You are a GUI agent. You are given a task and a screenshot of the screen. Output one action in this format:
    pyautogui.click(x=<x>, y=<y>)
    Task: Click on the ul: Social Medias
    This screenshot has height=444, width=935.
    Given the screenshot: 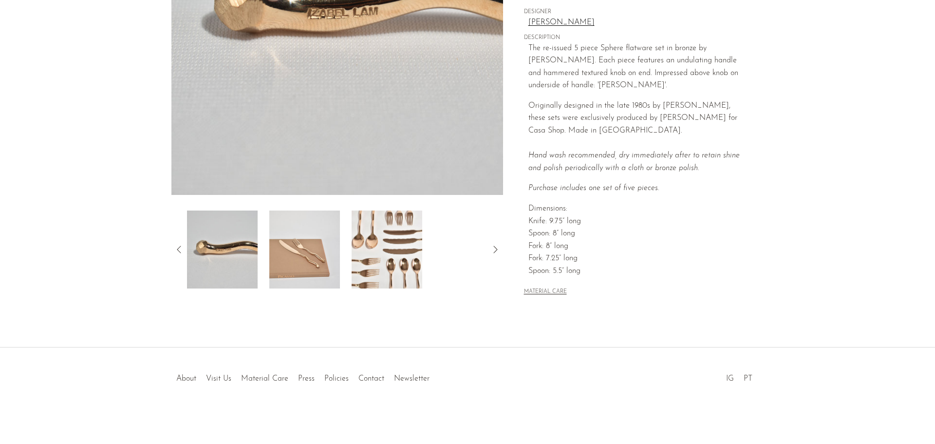 What is the action you would take?
    pyautogui.click(x=740, y=376)
    